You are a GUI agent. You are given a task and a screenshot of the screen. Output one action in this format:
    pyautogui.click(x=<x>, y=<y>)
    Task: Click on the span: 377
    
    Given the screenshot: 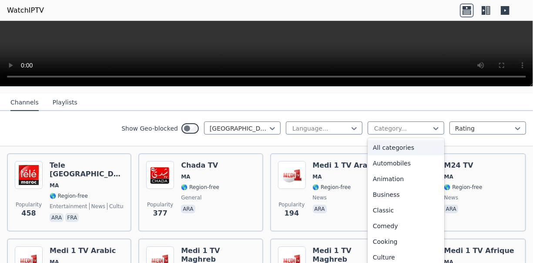 What is the action you would take?
    pyautogui.click(x=160, y=213)
    